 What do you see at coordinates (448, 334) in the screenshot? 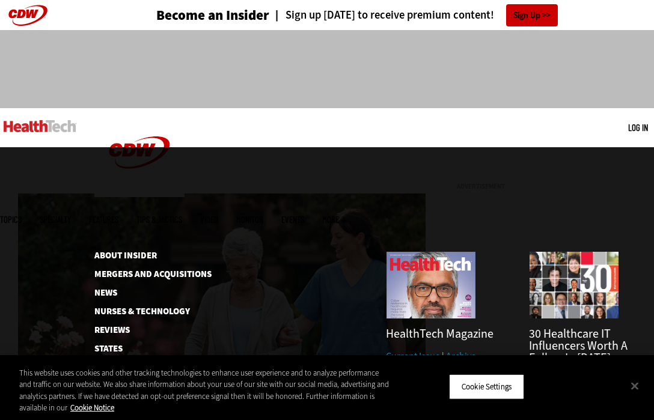
I see `h3: HealthTech Magazine` at bounding box center [448, 334].